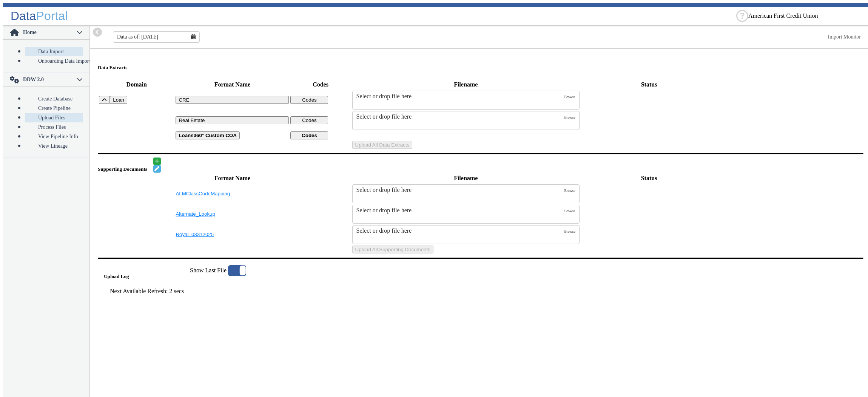 The height and width of the screenshot is (397, 868). I want to click on div: Help, so click(742, 16).